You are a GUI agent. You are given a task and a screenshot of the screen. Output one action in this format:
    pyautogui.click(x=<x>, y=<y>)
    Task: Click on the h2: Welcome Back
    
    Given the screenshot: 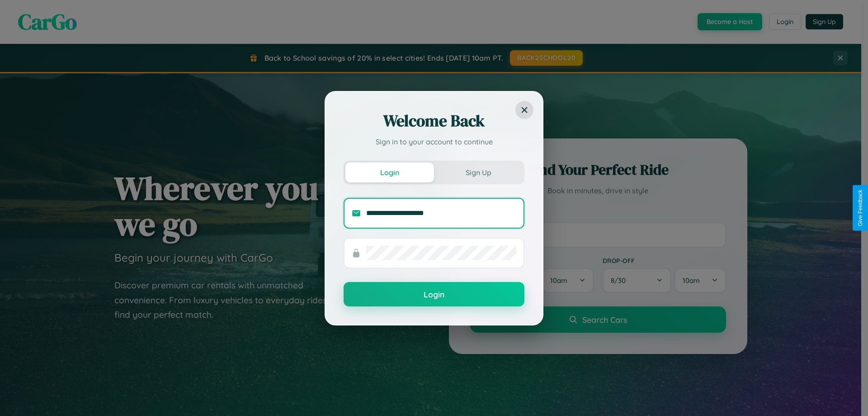 What is the action you would take?
    pyautogui.click(x=434, y=121)
    